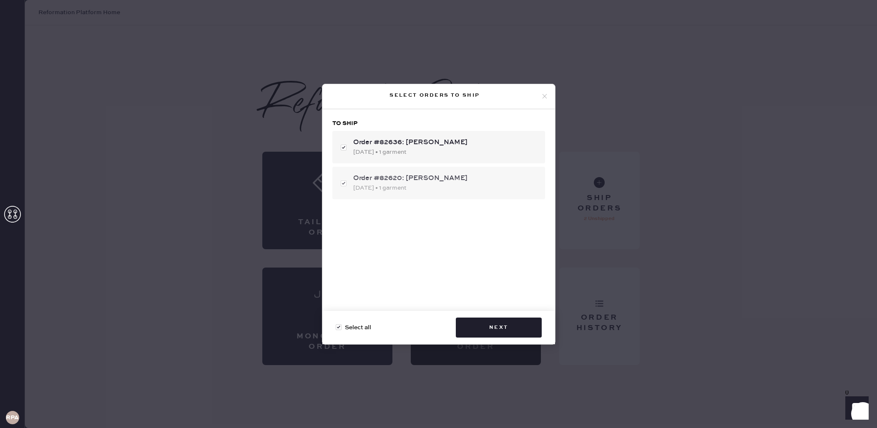 The width and height of the screenshot is (877, 428). What do you see at coordinates (12, 418) in the screenshot?
I see `h3: RPA` at bounding box center [12, 418].